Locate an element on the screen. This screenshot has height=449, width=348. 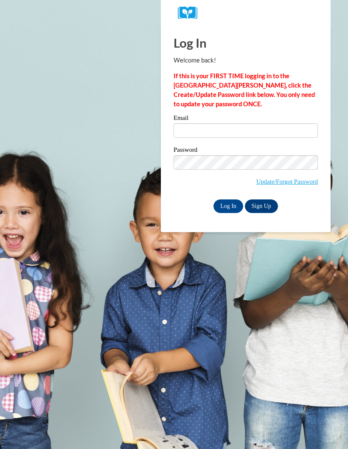
h1: Log In is located at coordinates (246, 42).